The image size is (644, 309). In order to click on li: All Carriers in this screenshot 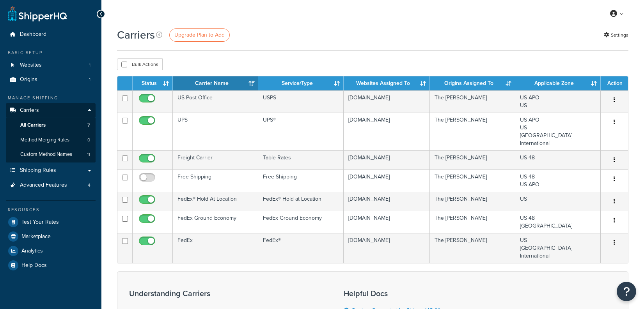, I will do `click(51, 125)`.